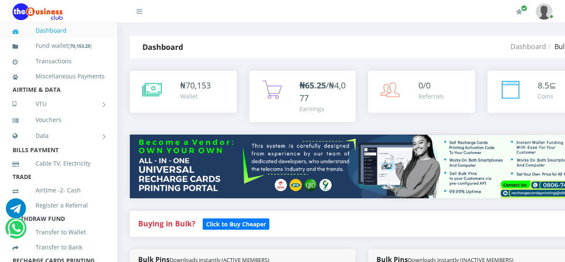  What do you see at coordinates (425, 85) in the screenshot?
I see `span: 0/0` at bounding box center [425, 85].